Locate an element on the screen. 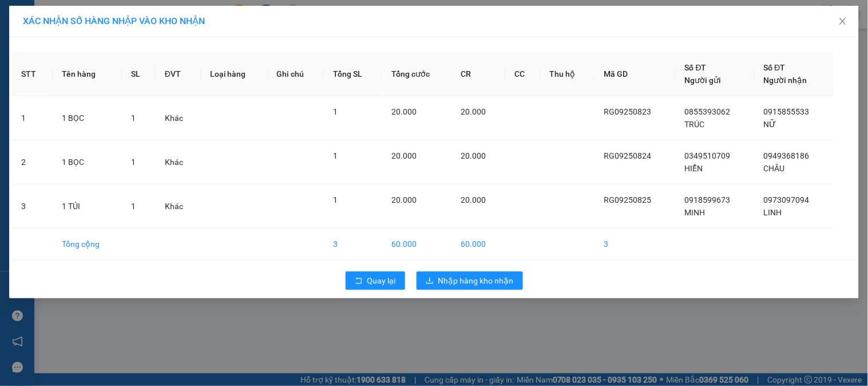  span: RG09250823 is located at coordinates (627, 111).